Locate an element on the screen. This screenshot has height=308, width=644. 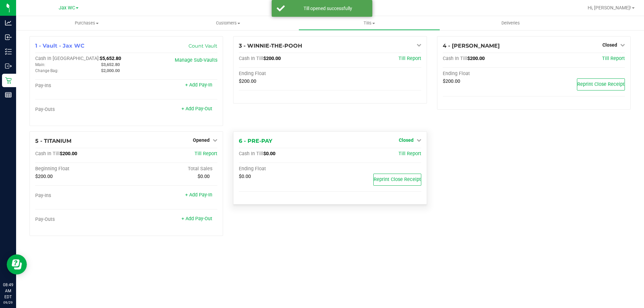
p: 09/29 is located at coordinates (8, 303).